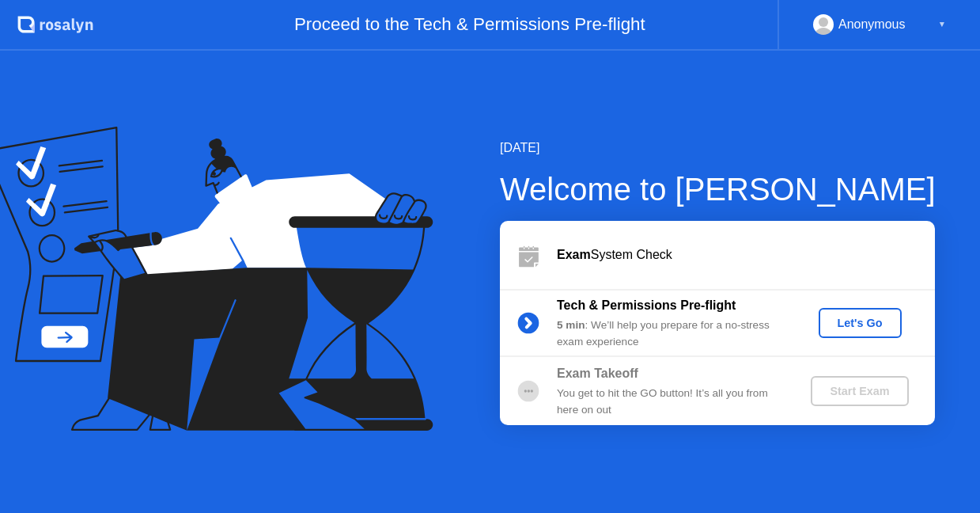 The width and height of the screenshot is (980, 513). I want to click on button: Start Exam, so click(859, 391).